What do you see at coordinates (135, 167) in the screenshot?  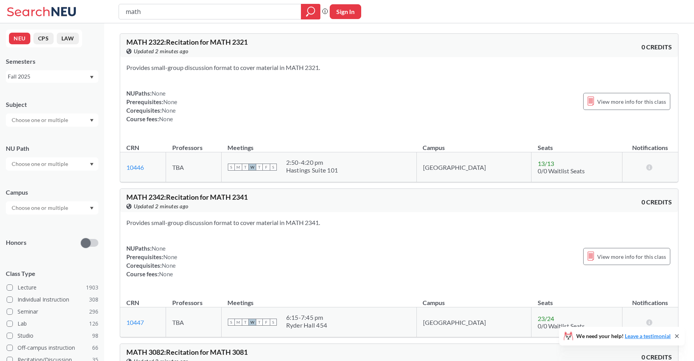 I see `a: 10446` at bounding box center [135, 167].